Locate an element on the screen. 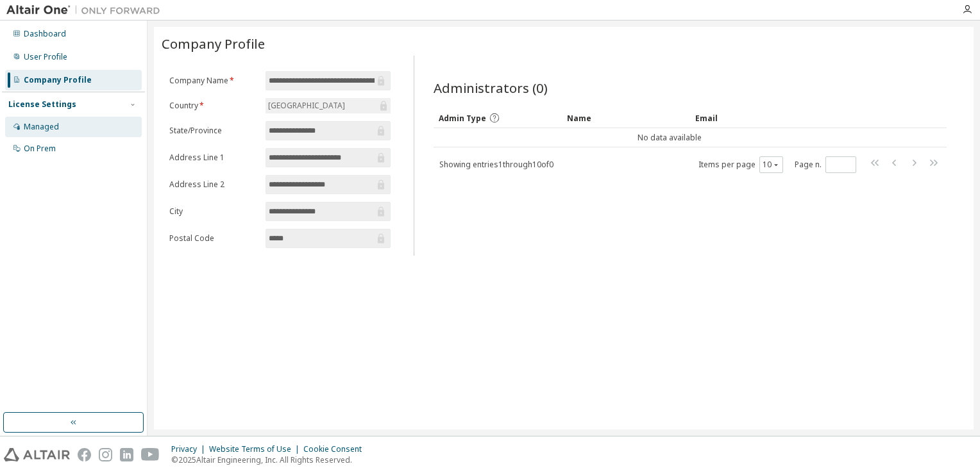 This screenshot has height=473, width=980. div: Name is located at coordinates (626, 118).